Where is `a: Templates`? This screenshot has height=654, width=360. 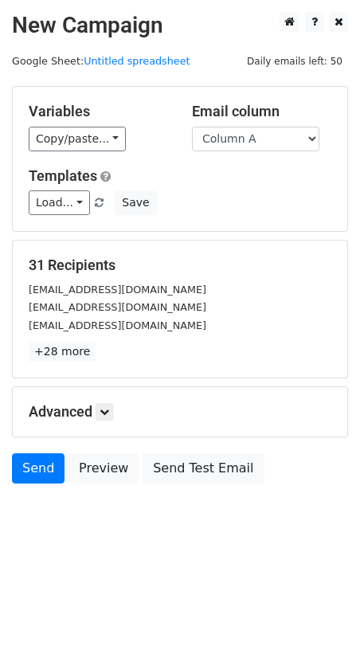
a: Templates is located at coordinates (63, 175).